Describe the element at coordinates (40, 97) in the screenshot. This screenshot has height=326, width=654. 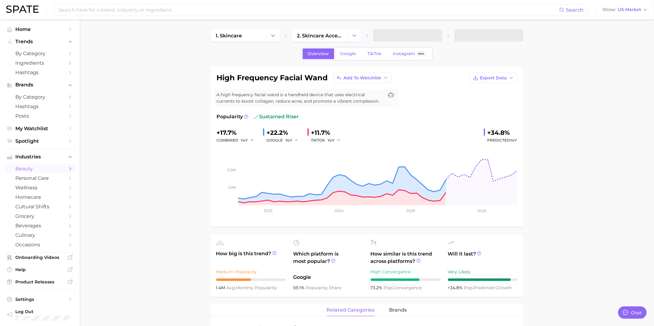
I see `a: by Category` at that location.